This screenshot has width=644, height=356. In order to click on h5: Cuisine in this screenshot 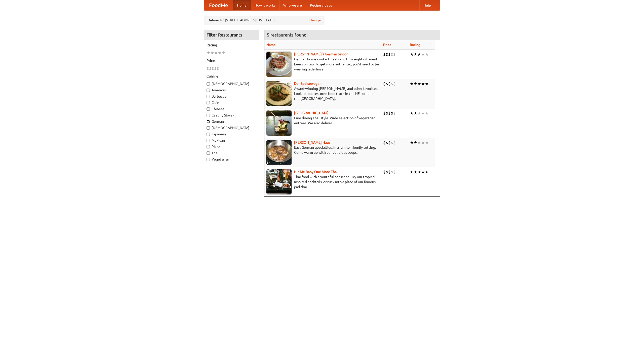, I will do `click(231, 76)`.